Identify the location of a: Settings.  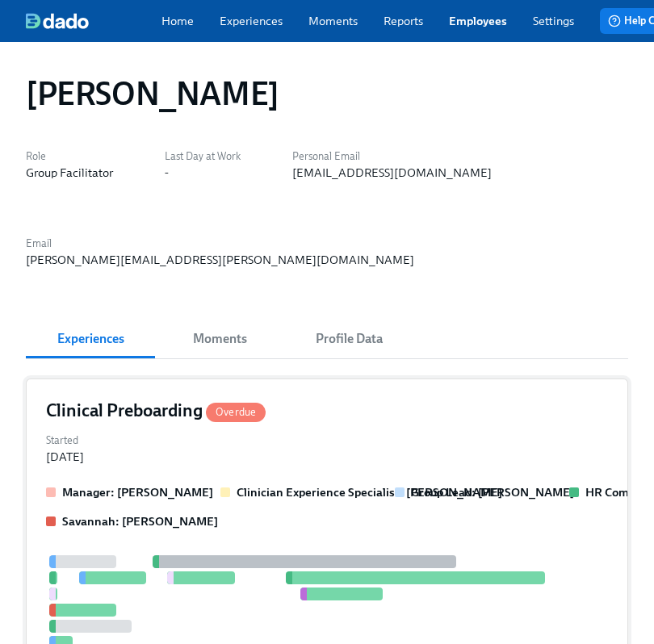
(553, 21).